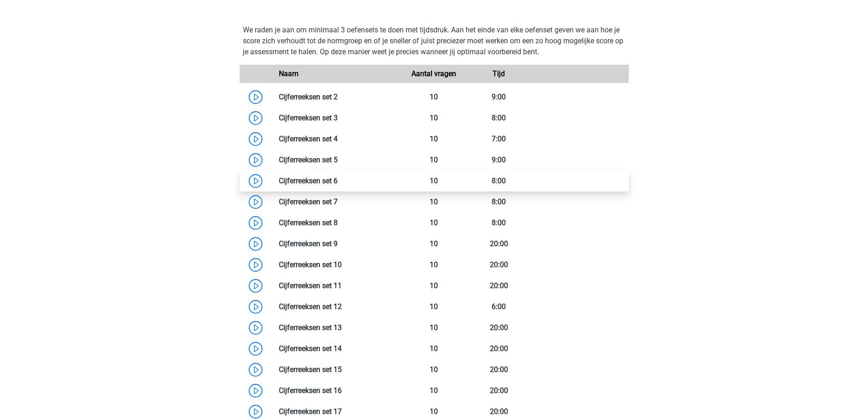  I want to click on div: Tijd, so click(499, 74).